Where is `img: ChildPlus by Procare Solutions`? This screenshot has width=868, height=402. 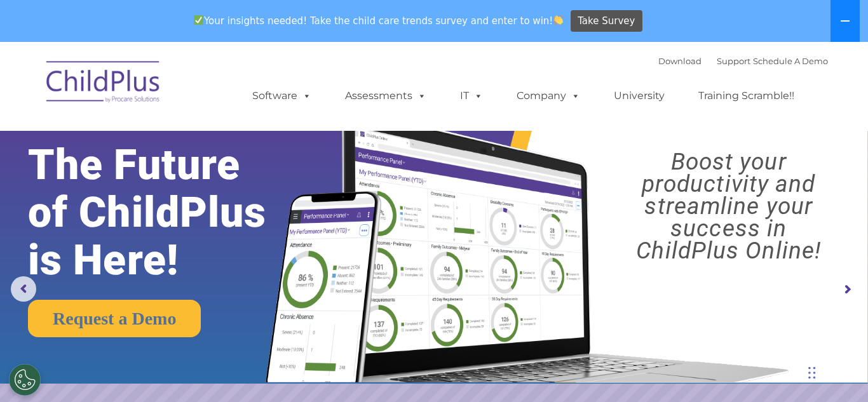
img: ChildPlus by Procare Solutions is located at coordinates (103, 84).